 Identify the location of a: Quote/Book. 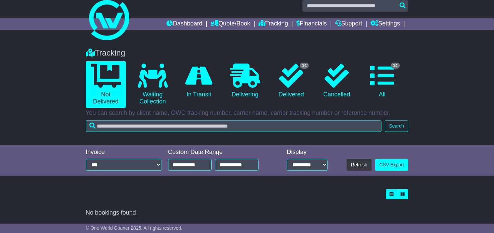
(230, 24).